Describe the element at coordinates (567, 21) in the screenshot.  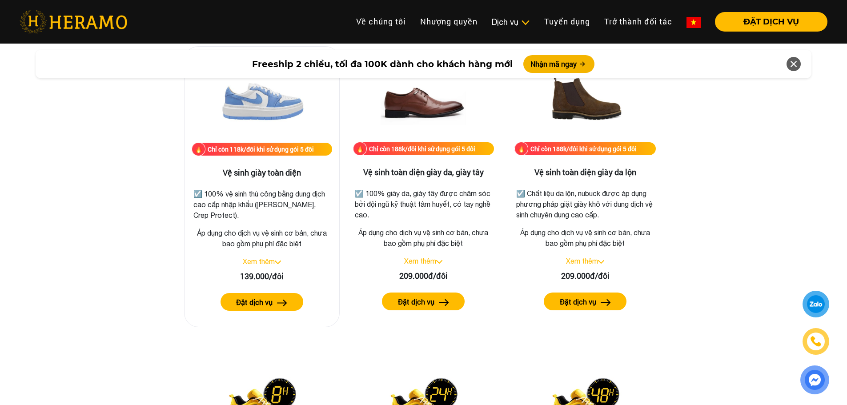
I see `a: Tuyển dụng` at that location.